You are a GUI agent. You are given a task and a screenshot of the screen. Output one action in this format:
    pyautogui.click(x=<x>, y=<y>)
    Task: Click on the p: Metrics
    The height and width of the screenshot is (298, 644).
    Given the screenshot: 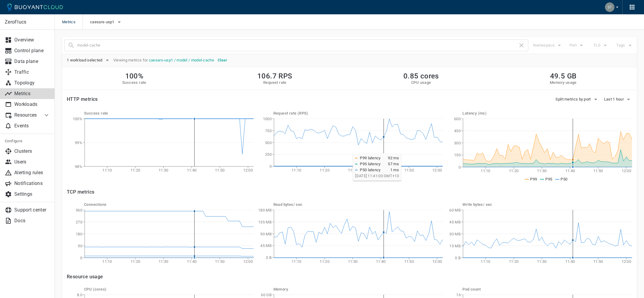 What is the action you would take?
    pyautogui.click(x=32, y=94)
    